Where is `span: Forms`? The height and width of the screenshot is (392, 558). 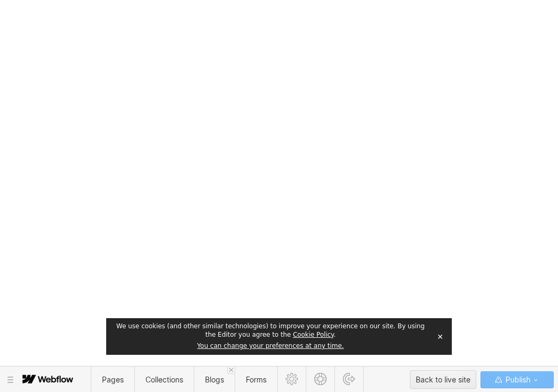 span: Forms is located at coordinates (256, 380).